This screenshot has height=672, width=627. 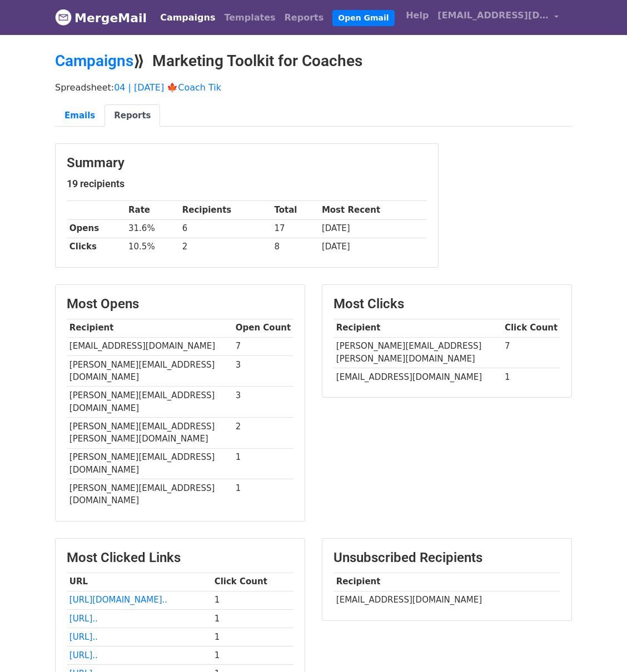 I want to click on a: MergeMail, so click(x=100, y=18).